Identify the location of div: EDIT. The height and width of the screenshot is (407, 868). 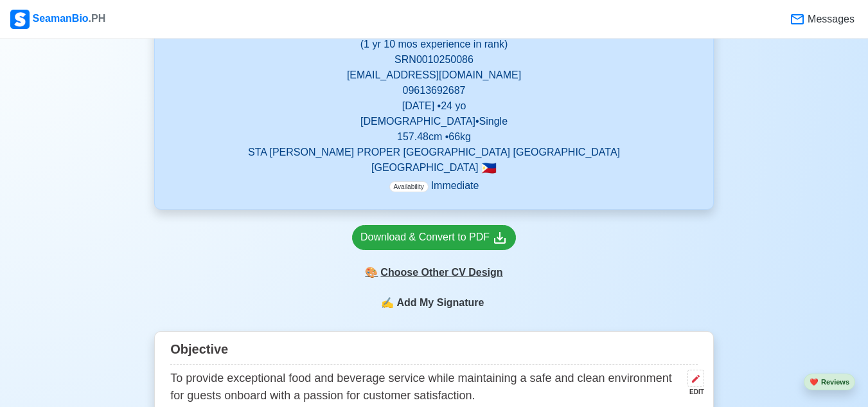
(694, 392).